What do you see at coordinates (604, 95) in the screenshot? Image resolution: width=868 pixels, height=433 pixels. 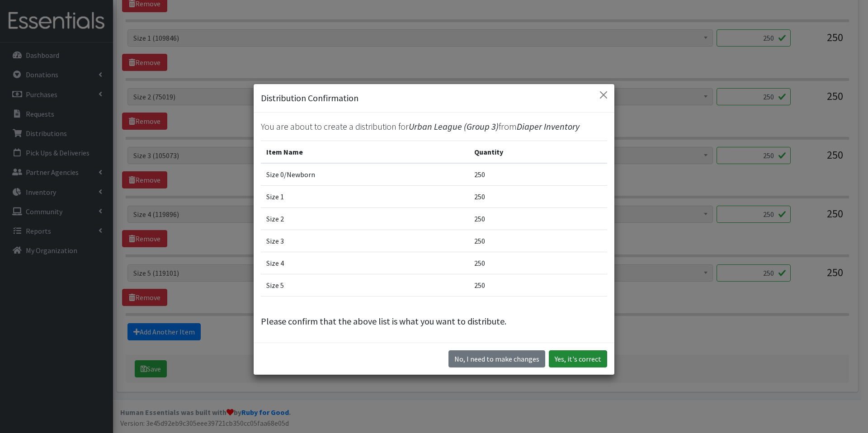 I see `button: Close` at bounding box center [604, 95].